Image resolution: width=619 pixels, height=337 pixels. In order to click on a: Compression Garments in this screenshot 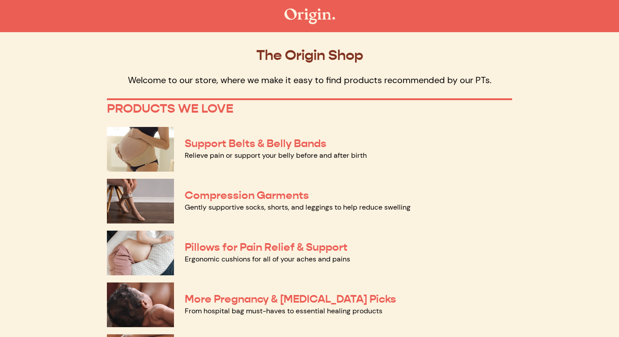, I will do `click(247, 195)`.